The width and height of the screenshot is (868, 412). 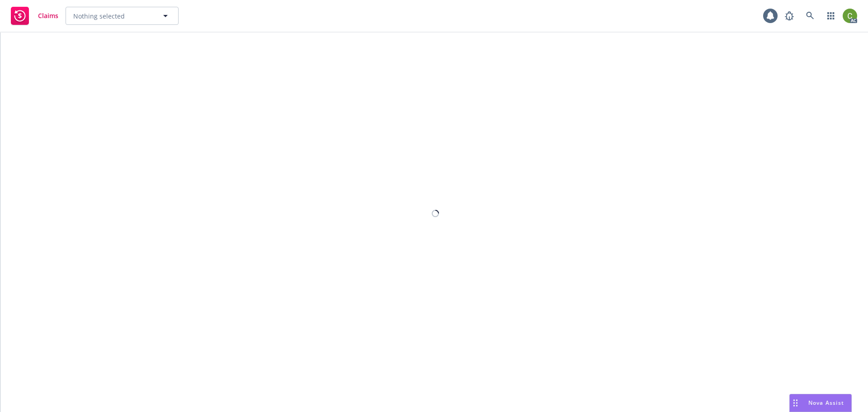 I want to click on a: Search, so click(x=810, y=16).